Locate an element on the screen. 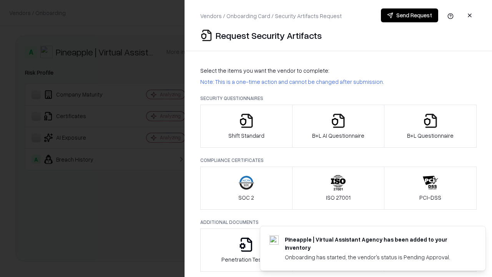 The height and width of the screenshot is (277, 492). p: B+L Questionnaire is located at coordinates (430, 135).